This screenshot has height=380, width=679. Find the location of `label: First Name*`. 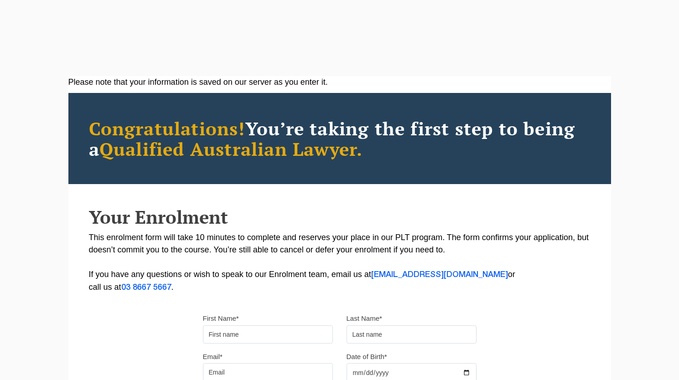

label: First Name* is located at coordinates (221, 319).